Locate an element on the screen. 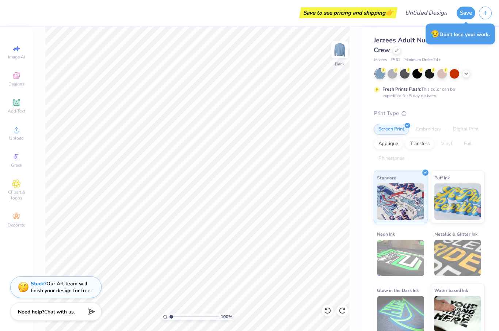 The image size is (499, 331). div: Vinyl is located at coordinates (447, 144).